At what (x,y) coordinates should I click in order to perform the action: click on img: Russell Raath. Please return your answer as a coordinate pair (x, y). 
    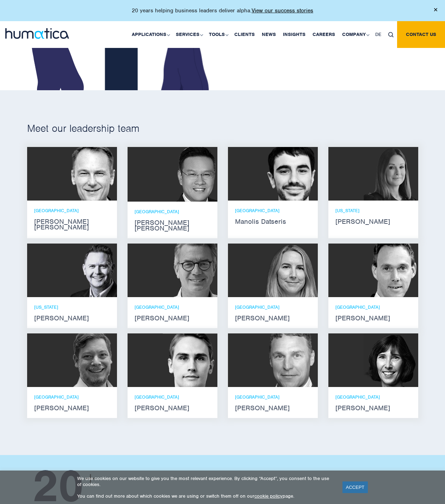
    Looking at the image, I should click on (90, 270).